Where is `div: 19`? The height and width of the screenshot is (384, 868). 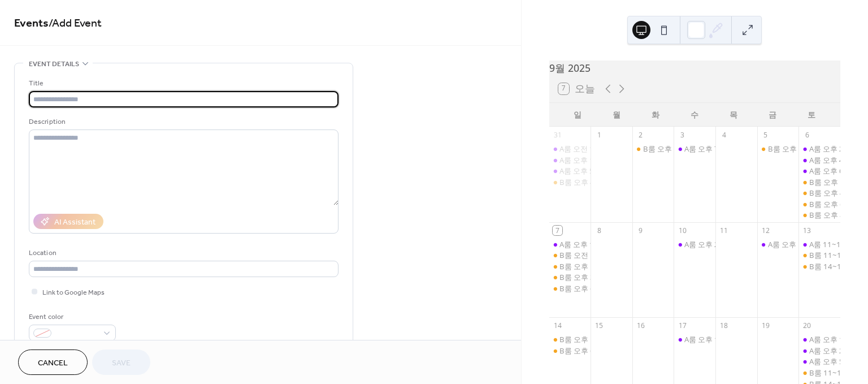 div: 19 is located at coordinates (765, 326).